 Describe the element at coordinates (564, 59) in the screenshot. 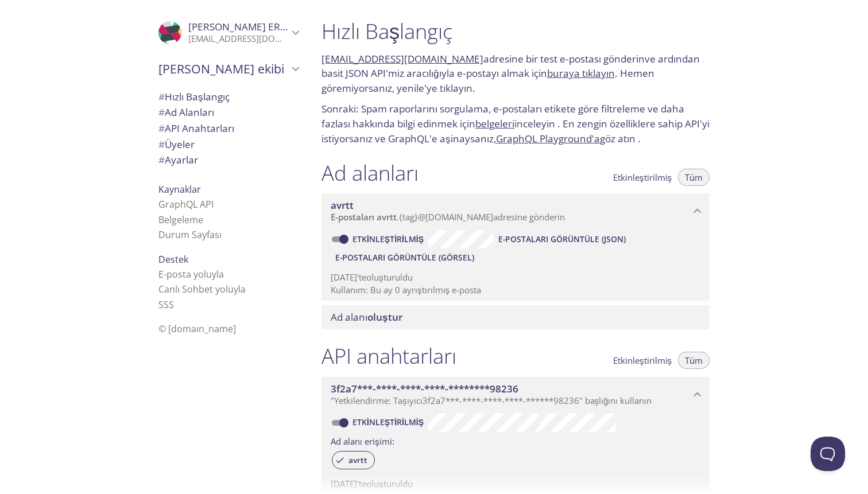

I see `font: adresine bir test e-postası gönderin` at that location.